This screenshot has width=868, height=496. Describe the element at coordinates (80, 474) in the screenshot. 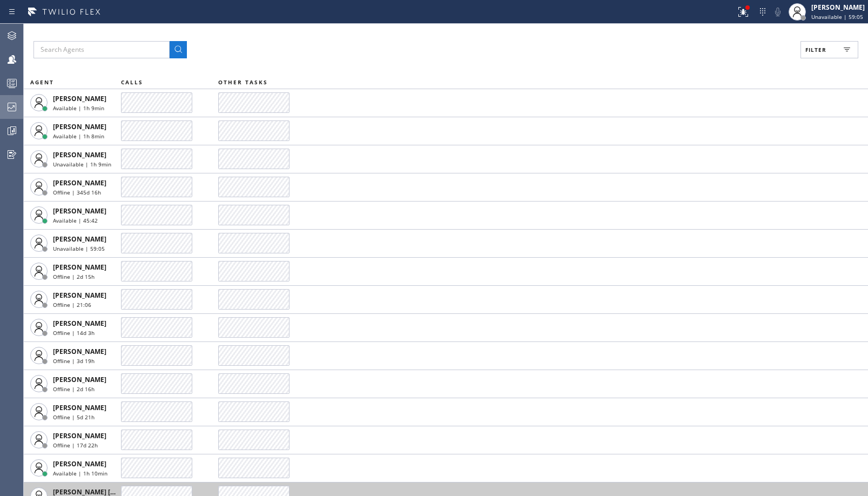

I see `span: Available | 1h 10min` at that location.